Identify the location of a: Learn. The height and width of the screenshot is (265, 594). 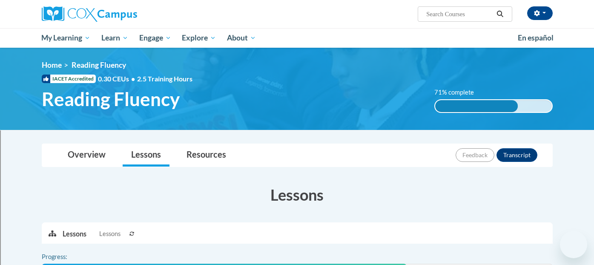
(115, 38).